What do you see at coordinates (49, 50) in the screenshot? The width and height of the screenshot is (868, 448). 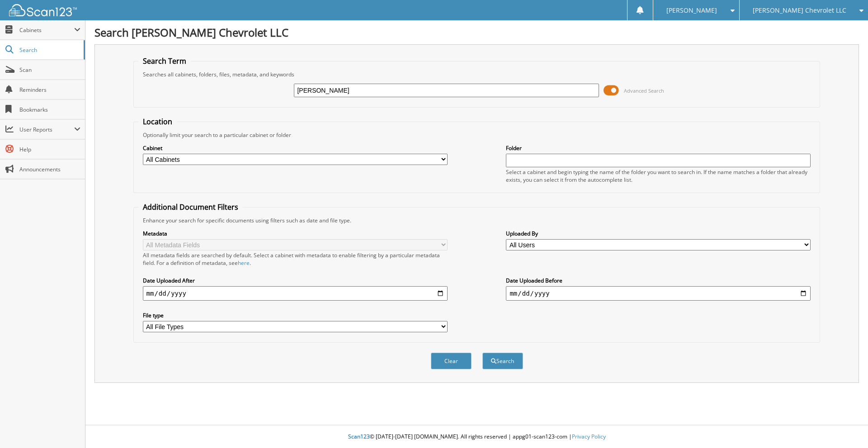 I see `span: Search` at bounding box center [49, 50].